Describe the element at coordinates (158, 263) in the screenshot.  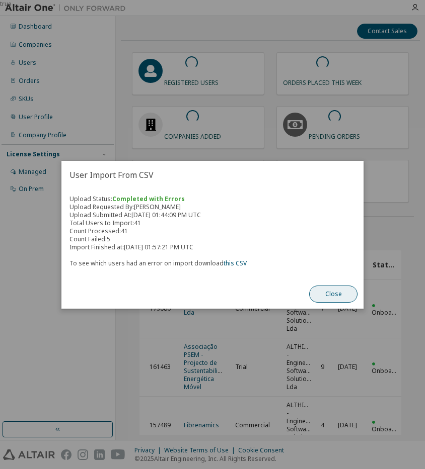
I see `span: To see which users had an error on import download` at that location.